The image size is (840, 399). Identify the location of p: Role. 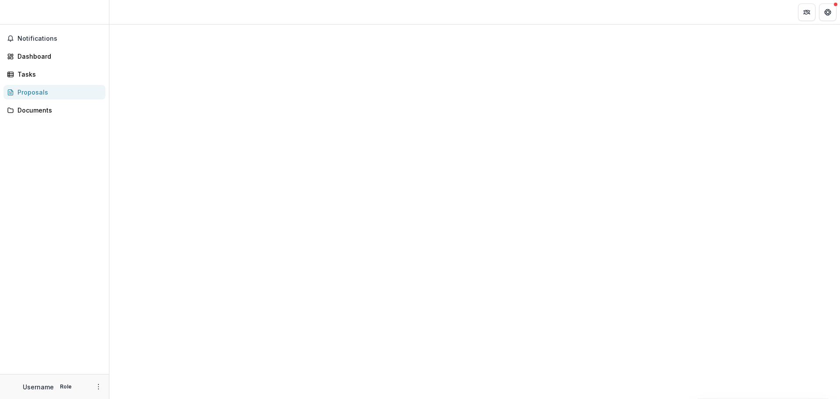
(66, 387).